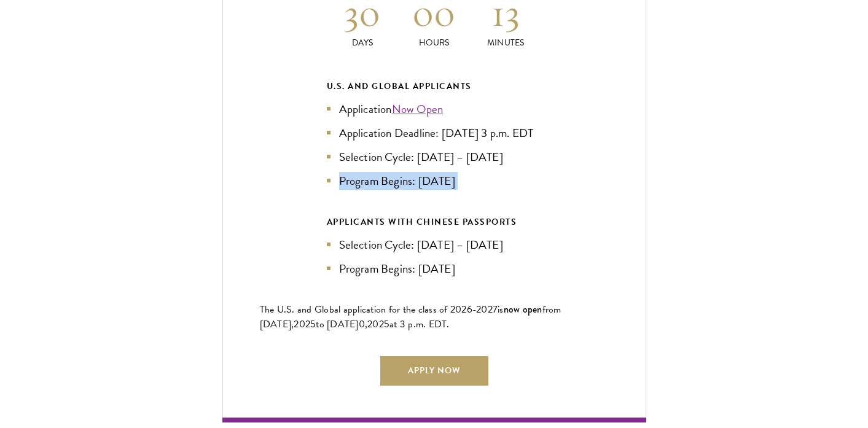 Image resolution: width=868 pixels, height=428 pixels. I want to click on span: The U.S. and Global application for the class of 202, so click(363, 310).